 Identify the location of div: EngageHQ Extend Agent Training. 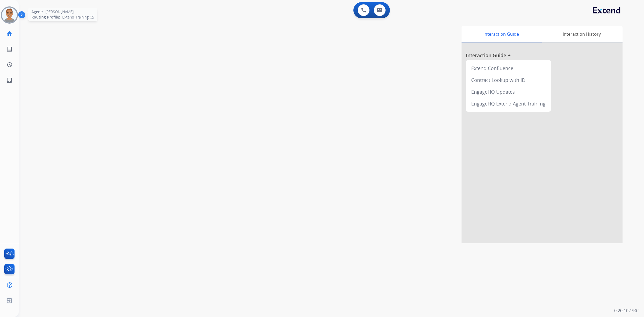
(508, 104).